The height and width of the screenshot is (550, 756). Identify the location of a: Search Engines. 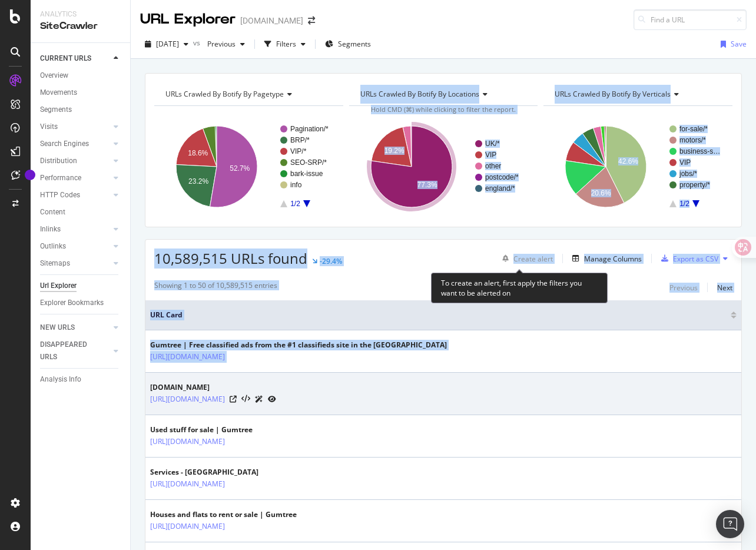
(75, 144).